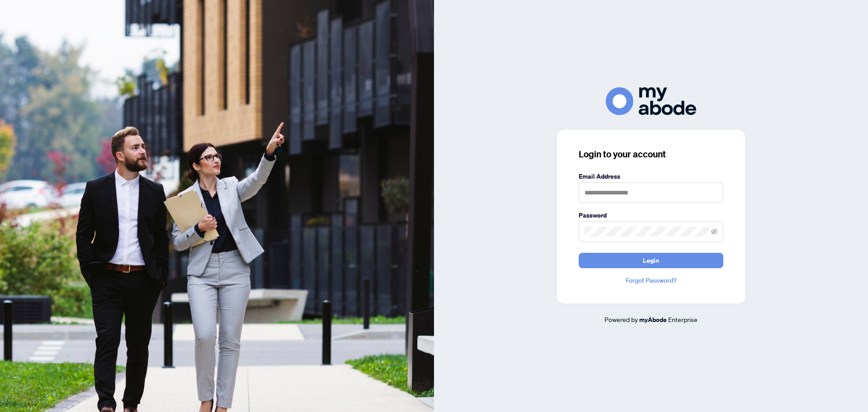 The width and height of the screenshot is (868, 412). Describe the element at coordinates (651, 280) in the screenshot. I see `a: Forgot Password?` at that location.